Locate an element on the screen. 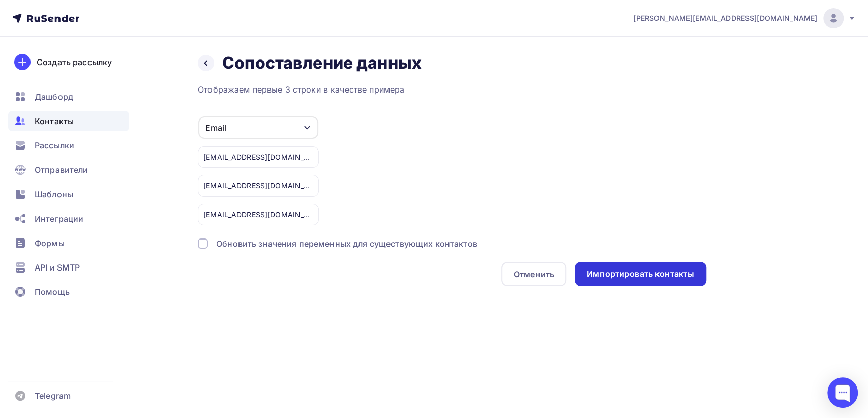 Image resolution: width=868 pixels, height=418 pixels. button: Email is located at coordinates (258, 128).